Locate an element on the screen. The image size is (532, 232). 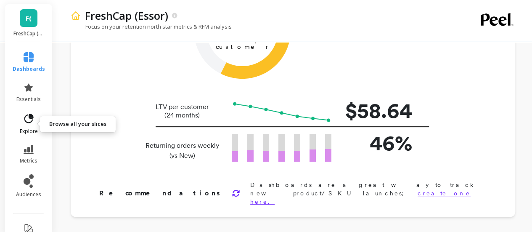
span: audiences is located at coordinates (29, 194).